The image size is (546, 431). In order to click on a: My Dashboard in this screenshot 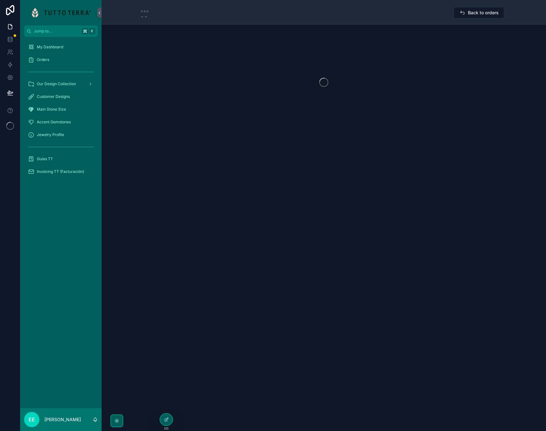, I will do `click(61, 47)`.